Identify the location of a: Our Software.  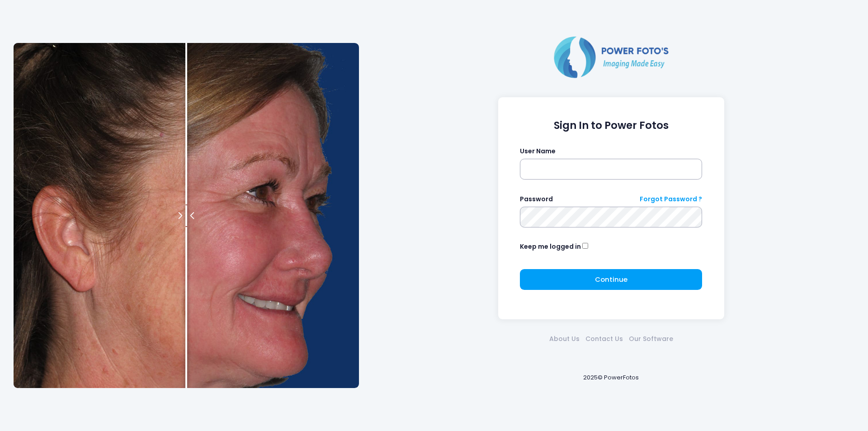
(650, 338).